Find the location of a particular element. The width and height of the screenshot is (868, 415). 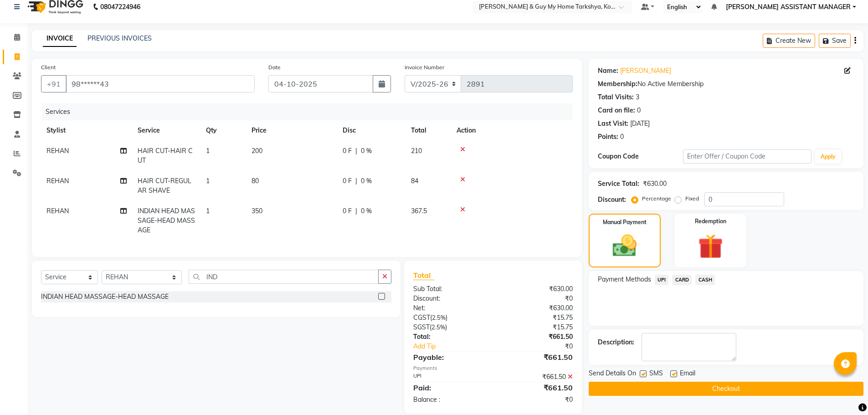

span: 210 is located at coordinates (416, 151).